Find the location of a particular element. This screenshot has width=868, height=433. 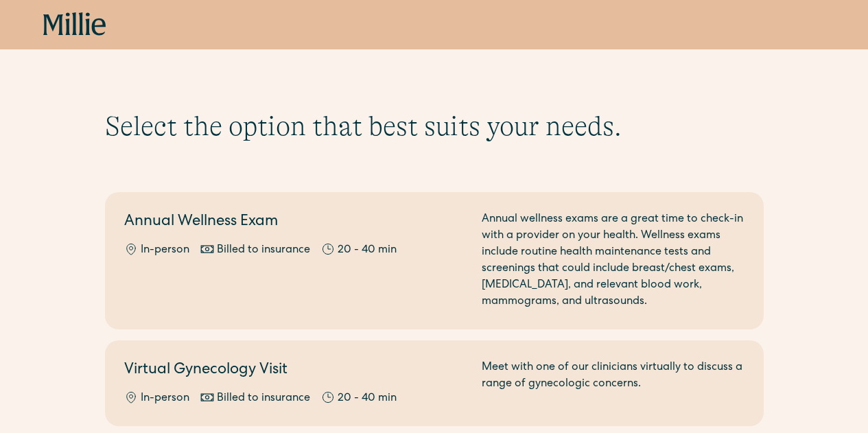

a: Annual Wellness ExamIn-personBilled to insurance20 - 40 minAnnual wellness exams are a great time... is located at coordinates (434, 261).